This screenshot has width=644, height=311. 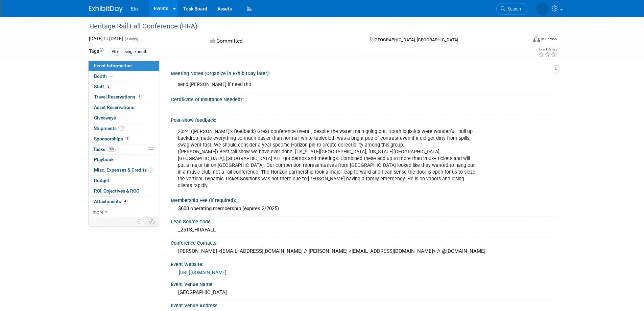 What do you see at coordinates (363, 230) in the screenshot?
I see `div: _25TS_HRAFALL` at bounding box center [363, 230].